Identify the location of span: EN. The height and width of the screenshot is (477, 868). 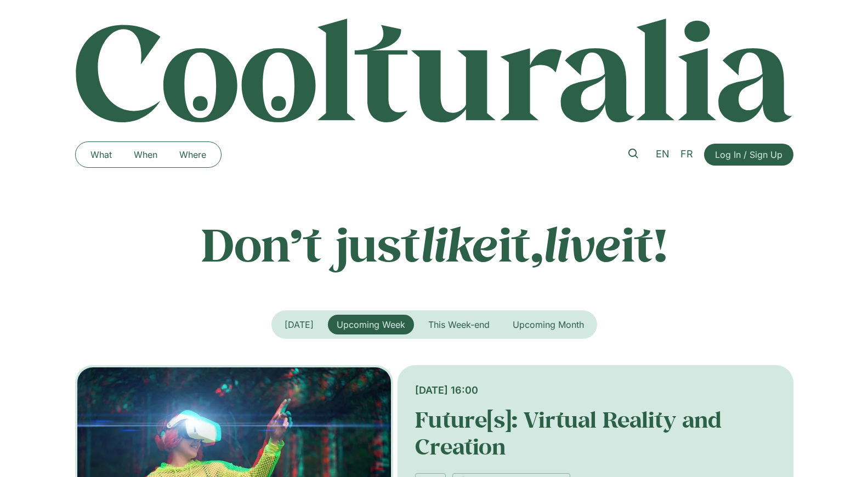
(662, 154).